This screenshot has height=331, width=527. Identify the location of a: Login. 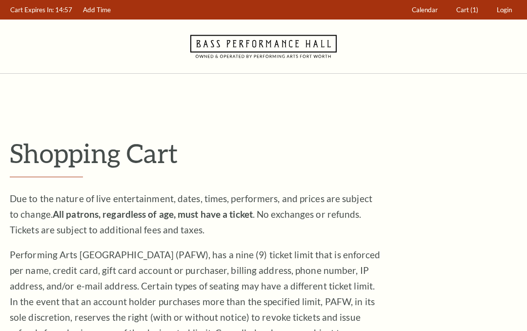
(505, 10).